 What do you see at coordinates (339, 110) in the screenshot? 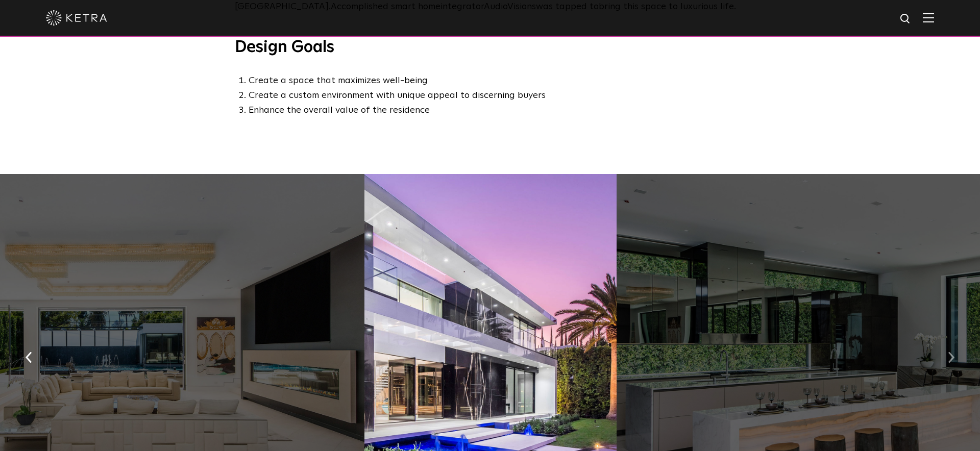
I see `span: Enhance the overall value of the residence` at bounding box center [339, 110].